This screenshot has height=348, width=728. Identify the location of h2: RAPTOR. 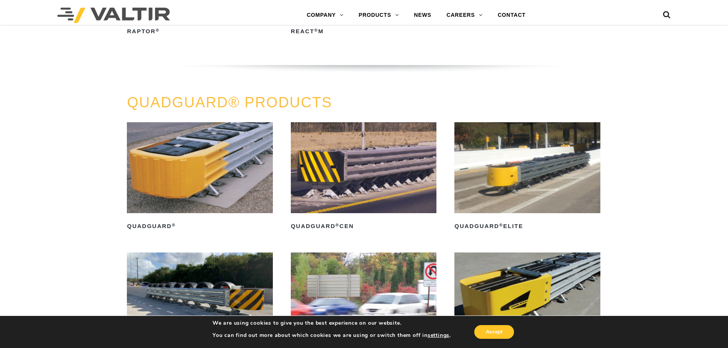
(200, 32).